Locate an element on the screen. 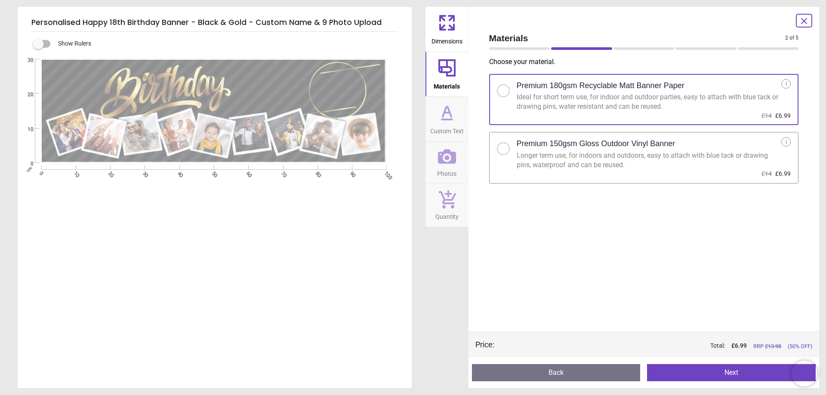 Image resolution: width=826 pixels, height=395 pixels. span: 20 is located at coordinates (25, 95).